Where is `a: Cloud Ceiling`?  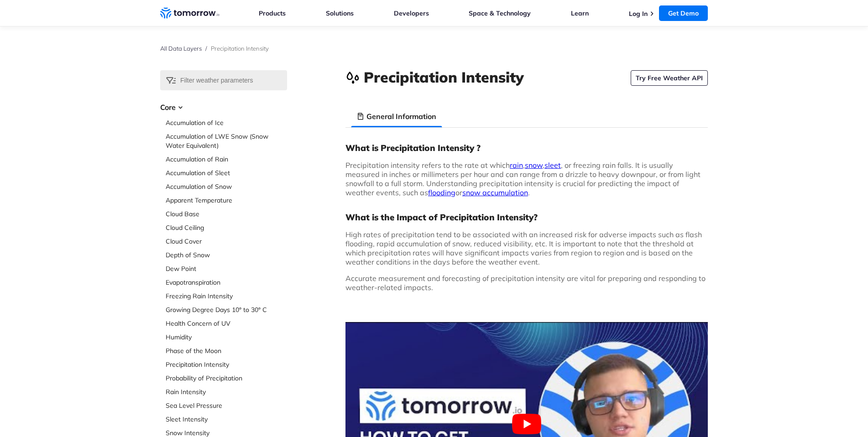
a: Cloud Ceiling is located at coordinates (227, 228).